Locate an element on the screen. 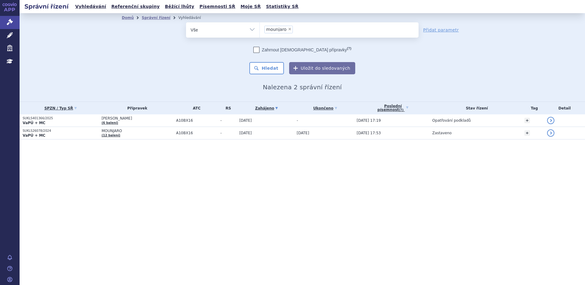  th: Stav řízení is located at coordinates (475, 108).